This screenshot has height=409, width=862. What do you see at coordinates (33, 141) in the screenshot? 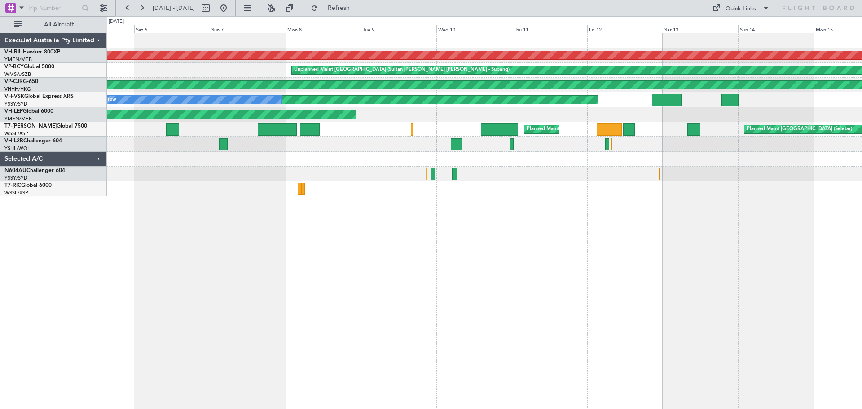
I see `a: VH-L2BChallenger 604` at bounding box center [33, 141].